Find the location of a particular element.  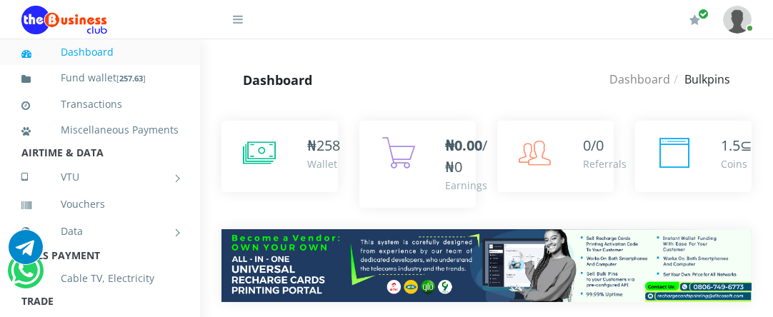

a: Miscellaneous Payments is located at coordinates (100, 130).